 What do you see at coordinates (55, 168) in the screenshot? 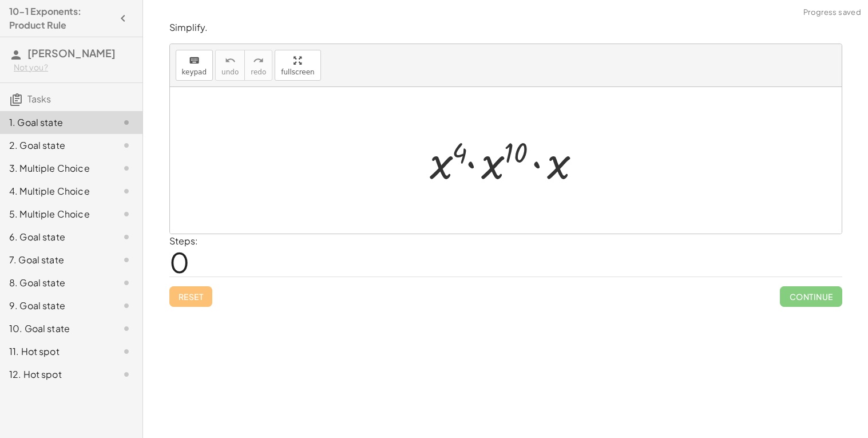
I see `div: 3. Multiple Choice` at bounding box center [55, 168].